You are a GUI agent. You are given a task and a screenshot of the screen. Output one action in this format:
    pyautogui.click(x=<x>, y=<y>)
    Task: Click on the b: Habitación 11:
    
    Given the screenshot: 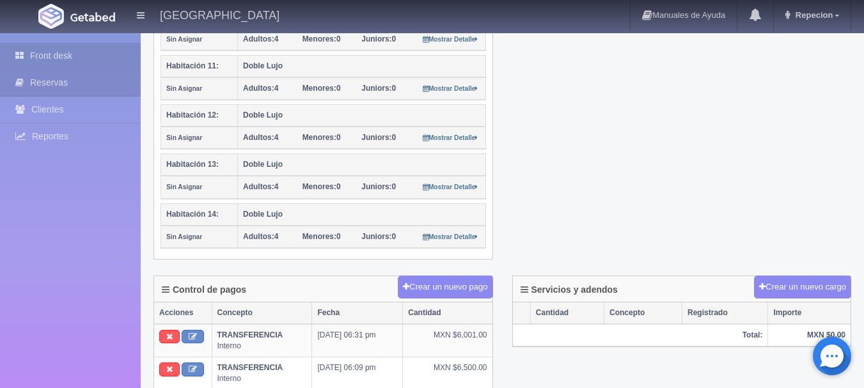 What is the action you would take?
    pyautogui.click(x=192, y=66)
    